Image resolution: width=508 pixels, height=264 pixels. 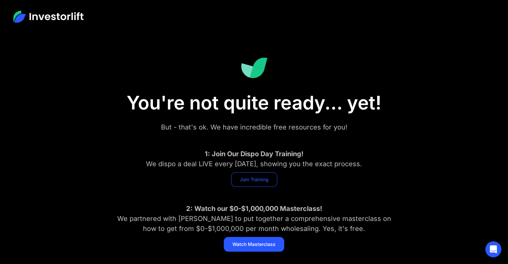 I want to click on h1: You're not quite ready... yet!, so click(x=254, y=103).